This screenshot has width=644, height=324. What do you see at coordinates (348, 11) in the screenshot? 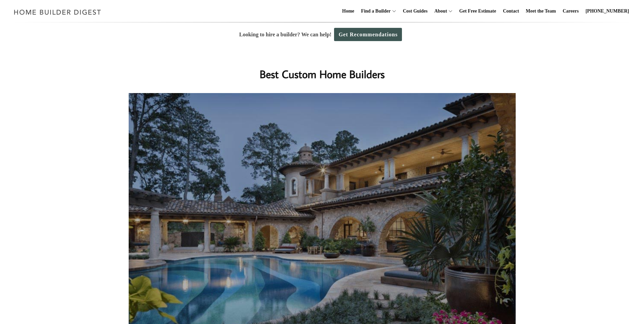
I see `a: Home` at bounding box center [348, 11].